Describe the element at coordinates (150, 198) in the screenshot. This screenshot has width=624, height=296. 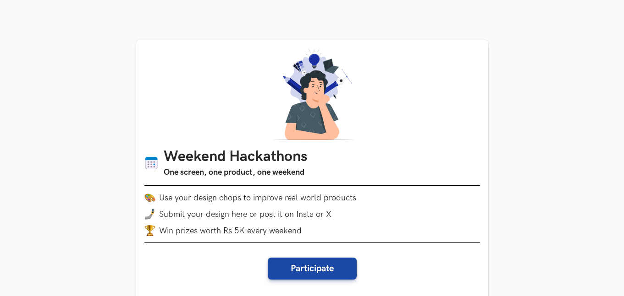
I see `img: palette.png` at that location.